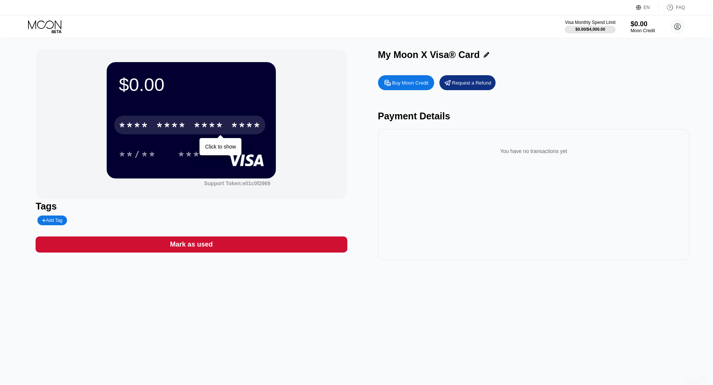  Describe the element at coordinates (237, 183) in the screenshot. I see `div: Support Token: e01c0f2969` at that location.